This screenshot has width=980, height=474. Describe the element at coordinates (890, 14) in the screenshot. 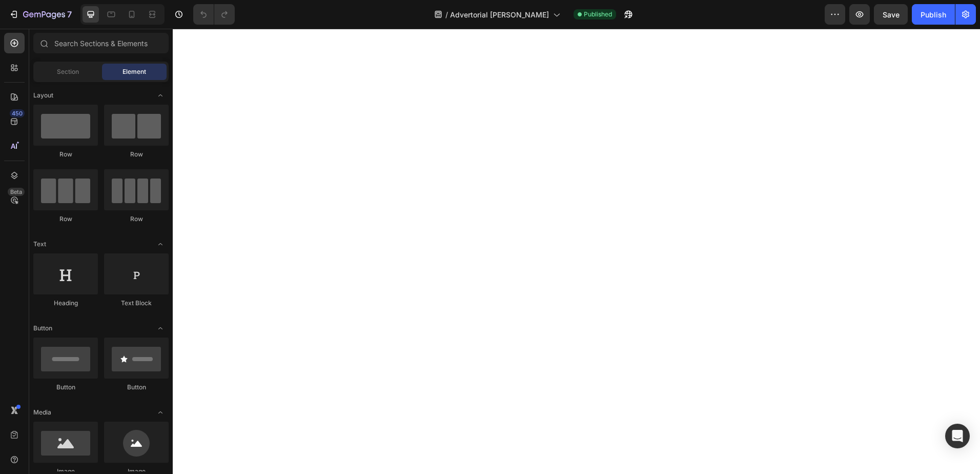

I see `button: Save` at that location.